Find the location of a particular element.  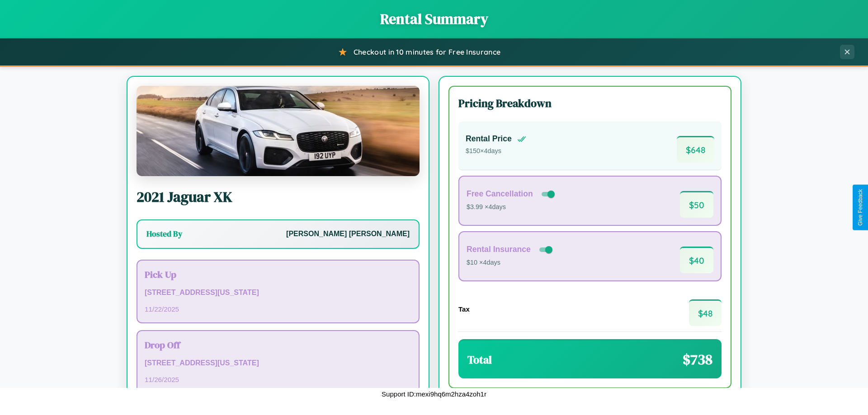

div: Give Feedback is located at coordinates (860, 207).